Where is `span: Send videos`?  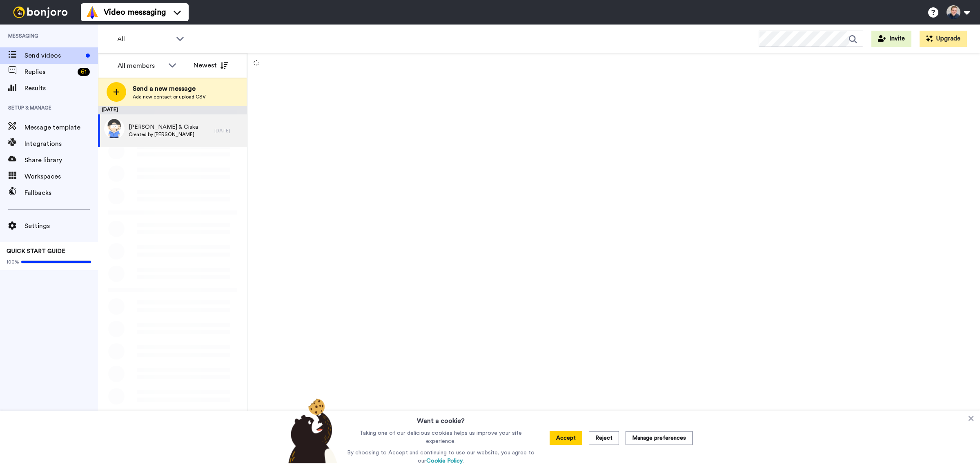
span: Send videos is located at coordinates (53, 55).